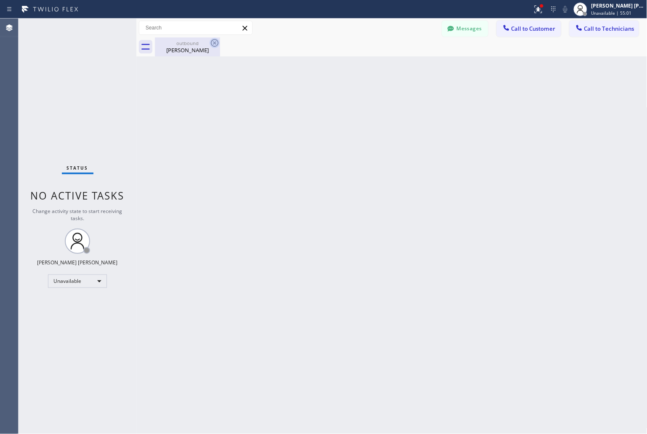 The width and height of the screenshot is (647, 434). Describe the element at coordinates (187, 43) in the screenshot. I see `div: outbound` at that location.